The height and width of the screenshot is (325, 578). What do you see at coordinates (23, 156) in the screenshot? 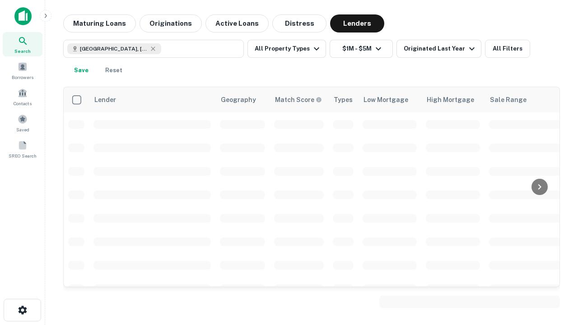
I see `span: SREO Search` at bounding box center [23, 156].